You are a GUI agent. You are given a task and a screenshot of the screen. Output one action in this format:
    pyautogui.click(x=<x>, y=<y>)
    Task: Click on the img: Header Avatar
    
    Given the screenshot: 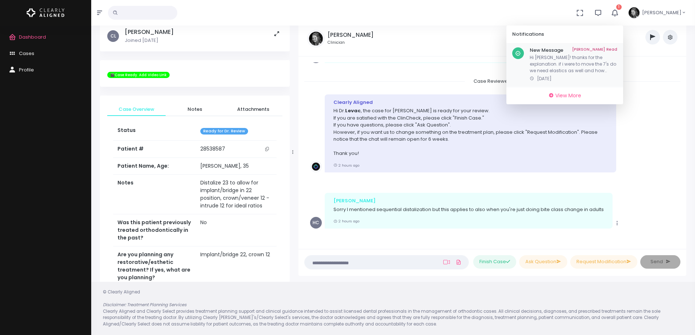 What is the action you would take?
    pyautogui.click(x=634, y=13)
    